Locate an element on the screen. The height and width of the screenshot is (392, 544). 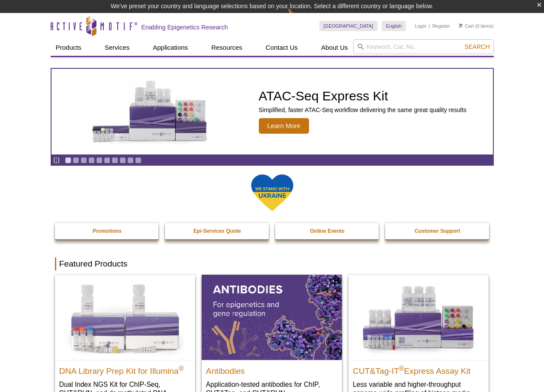
a: Login is located at coordinates (420, 26).